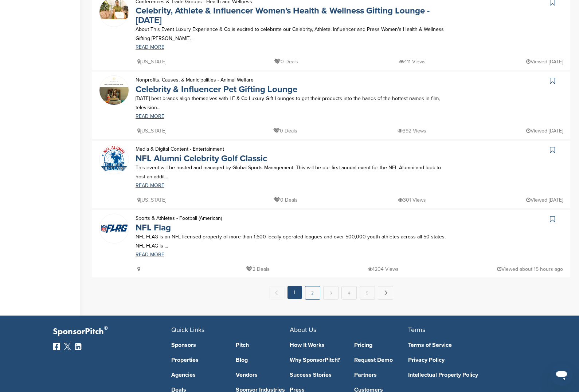 This screenshot has height=392, width=579. I want to click on a: Terms of Service, so click(462, 345).